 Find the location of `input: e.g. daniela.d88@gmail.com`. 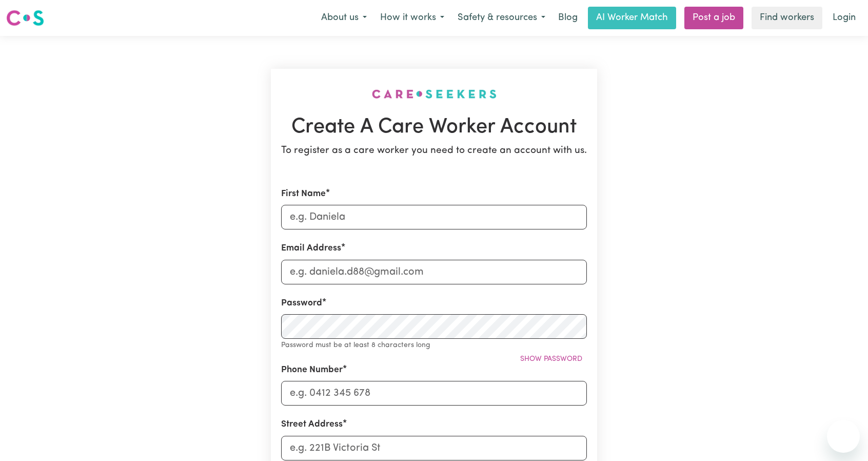

input: e.g. daniela.d88@gmail.com is located at coordinates (434, 272).